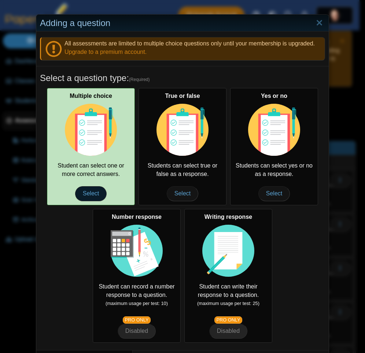 The height and width of the screenshot is (353, 365). Describe the element at coordinates (137, 276) in the screenshot. I see `div: Student can record a number response to a question.` at that location.